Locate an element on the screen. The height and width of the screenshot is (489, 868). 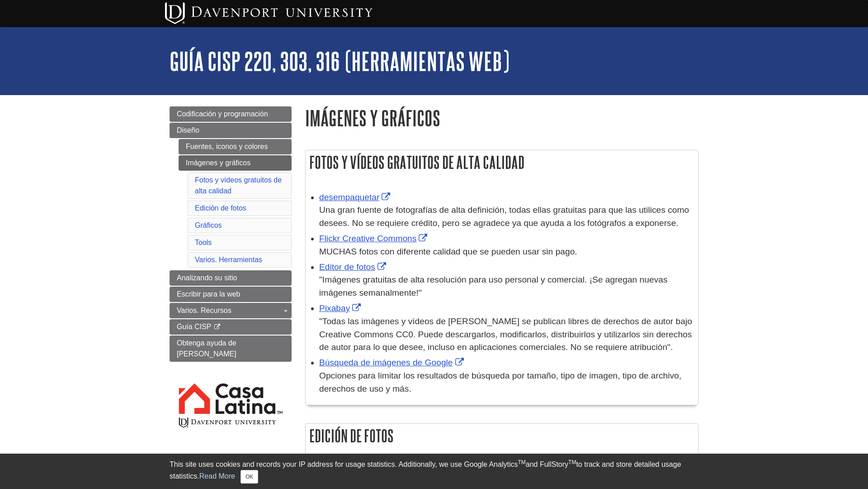
a: Escribir para la web is located at coordinates (230, 294).